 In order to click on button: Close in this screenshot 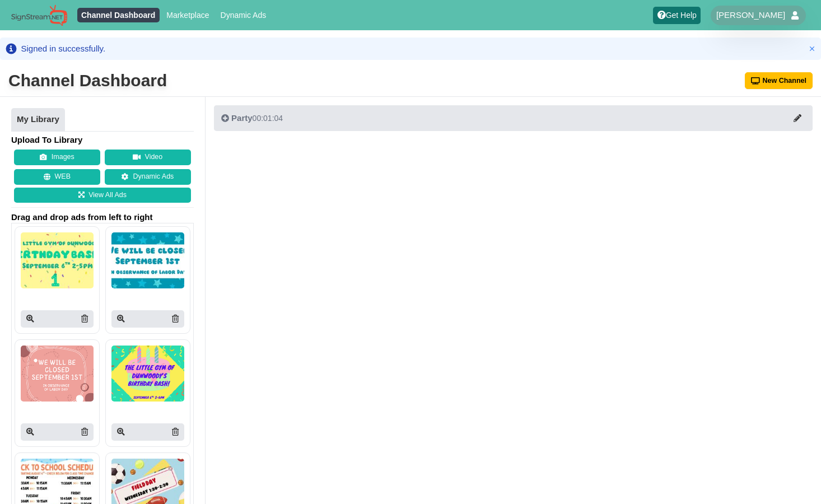, I will do `click(813, 49)`.